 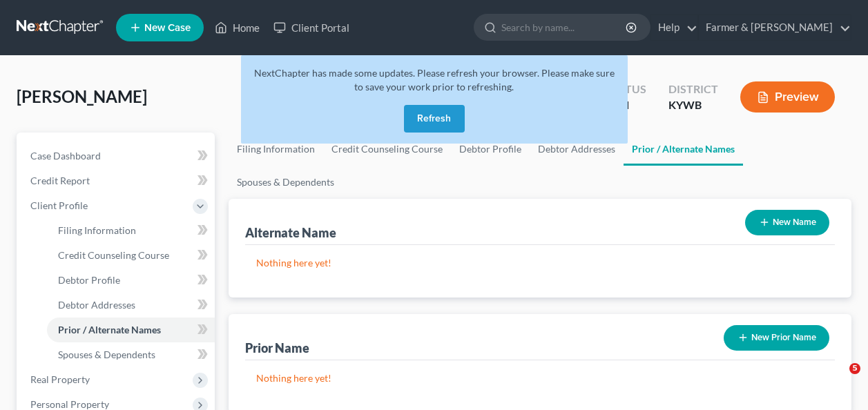 What do you see at coordinates (106, 354) in the screenshot?
I see `span: Spouses & Dependents` at bounding box center [106, 354].